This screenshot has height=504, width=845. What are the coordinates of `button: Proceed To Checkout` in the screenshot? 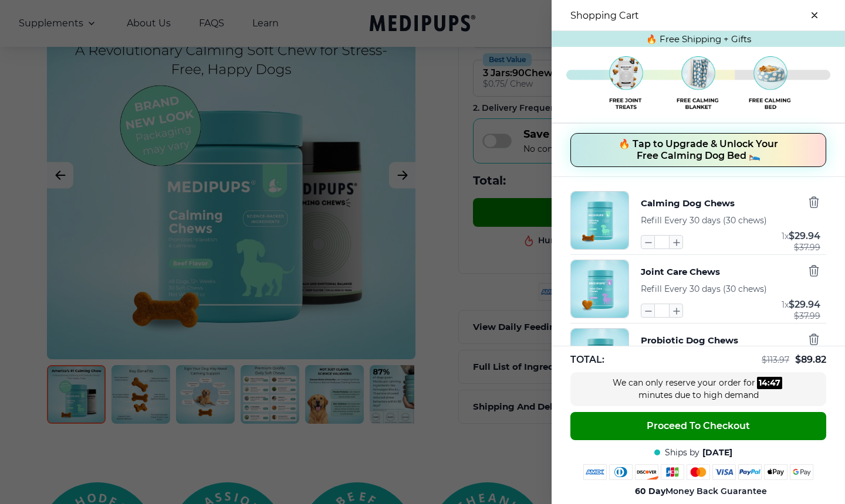 It's located at (699, 426).